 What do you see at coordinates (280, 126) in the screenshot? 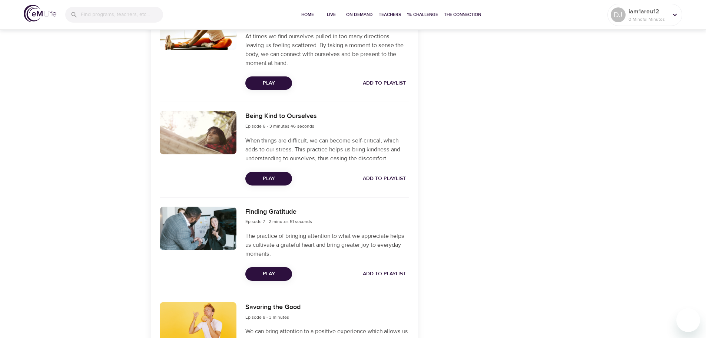
I see `span: Episode 6 - 3 minutes 46 seconds` at bounding box center [280, 126].